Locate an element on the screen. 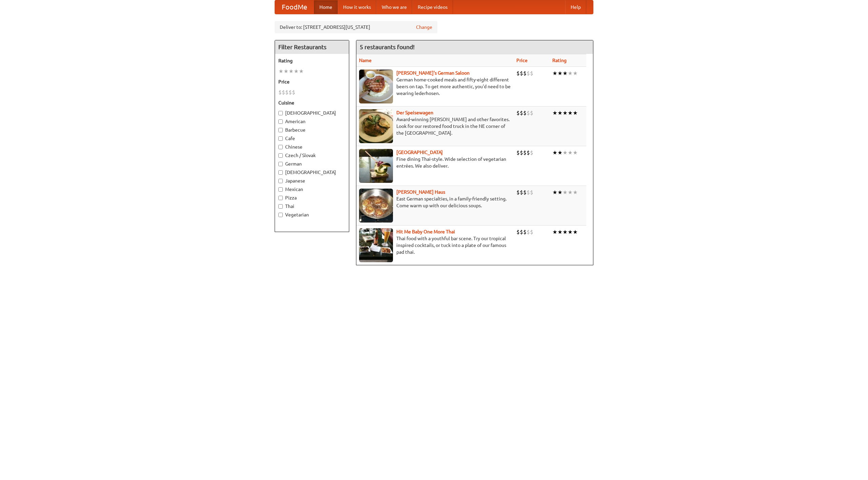  img: esthers.jpg is located at coordinates (376, 86).